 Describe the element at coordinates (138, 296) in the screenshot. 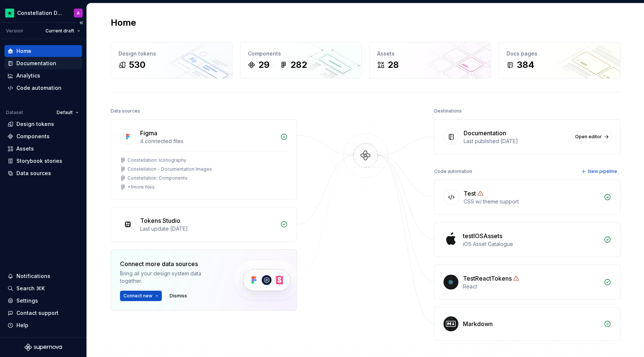

I see `span: Connect new` at that location.